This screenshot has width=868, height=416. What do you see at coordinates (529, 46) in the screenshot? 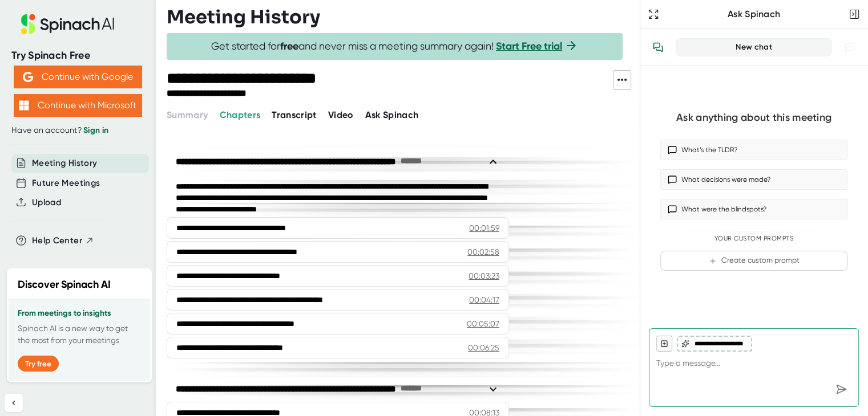
I see `a: Start Free trial` at bounding box center [529, 46].